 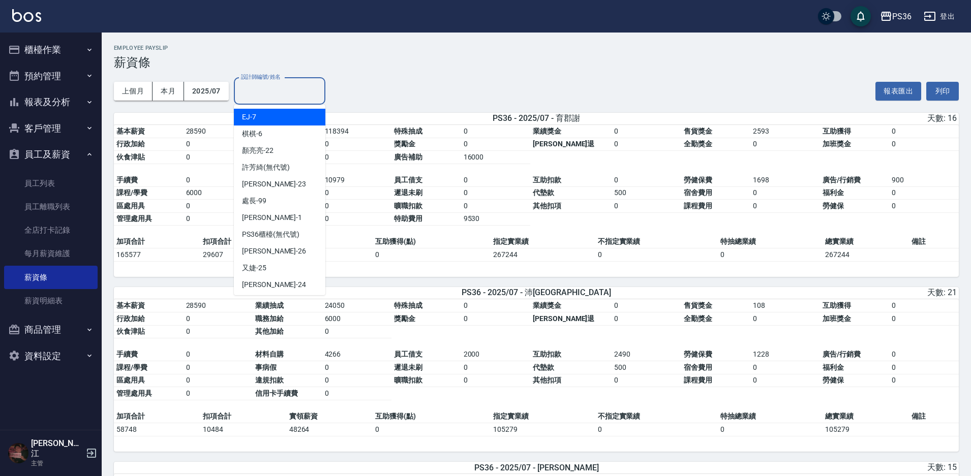 I want to click on span: 曠職扣款, so click(x=408, y=380).